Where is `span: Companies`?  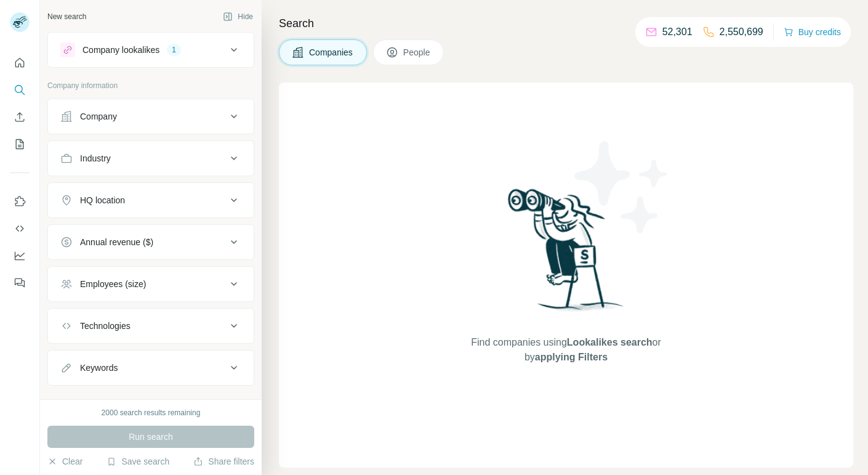
span: Companies is located at coordinates (331, 52).